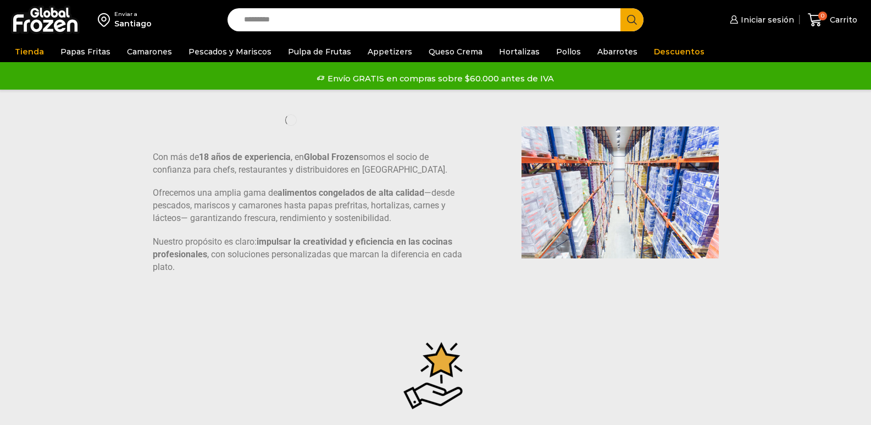 Image resolution: width=871 pixels, height=425 pixels. What do you see at coordinates (133, 14) in the screenshot?
I see `div: Enviar a` at bounding box center [133, 14].